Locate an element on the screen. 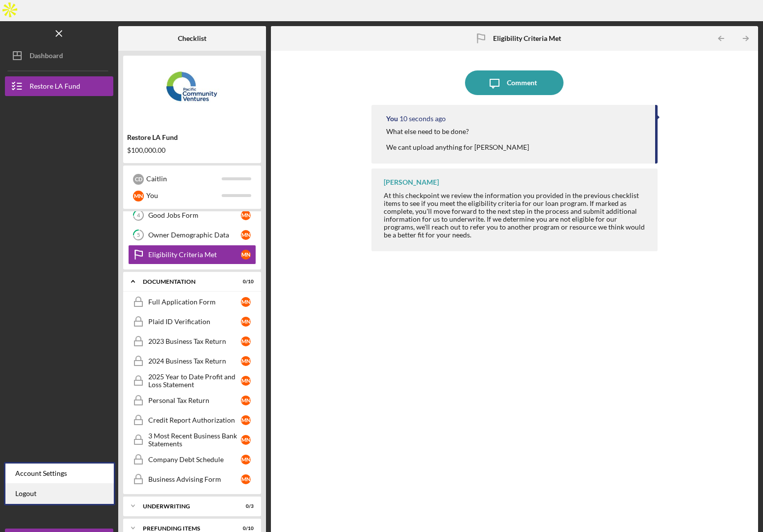  div: 2023 Business Tax Return is located at coordinates (195, 341).